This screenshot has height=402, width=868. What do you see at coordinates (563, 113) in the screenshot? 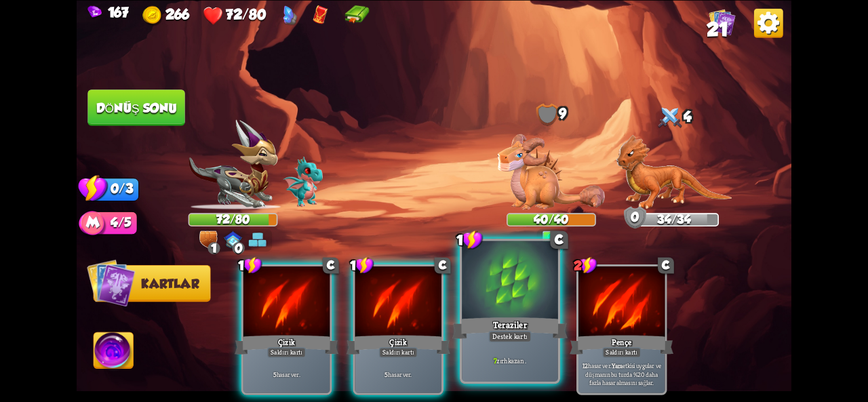
I see `font: 9` at bounding box center [563, 113].